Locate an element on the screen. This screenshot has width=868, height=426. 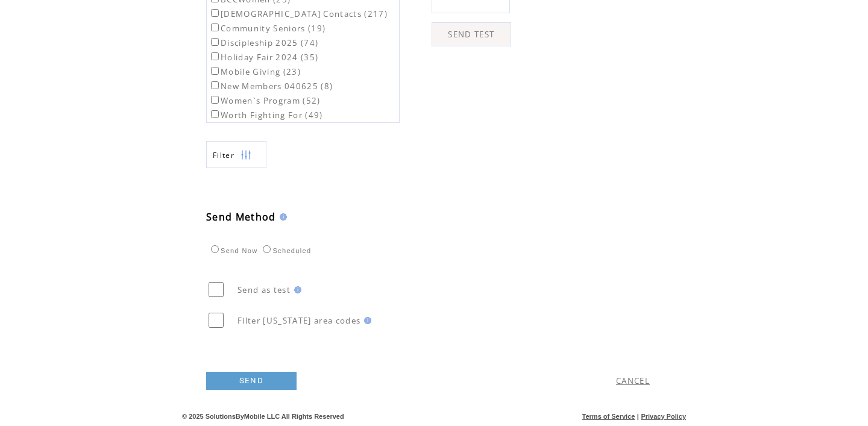
input: Women`s Program (52) is located at coordinates (215, 99).